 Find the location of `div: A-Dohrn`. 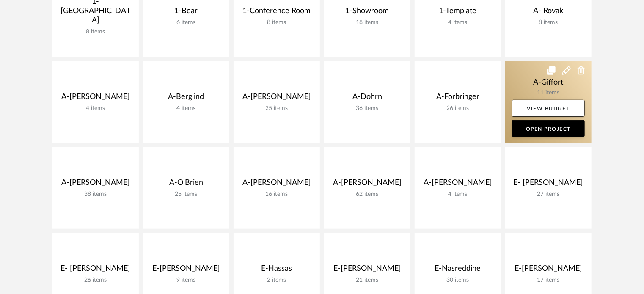

div: A-Dohrn is located at coordinates (367, 98).